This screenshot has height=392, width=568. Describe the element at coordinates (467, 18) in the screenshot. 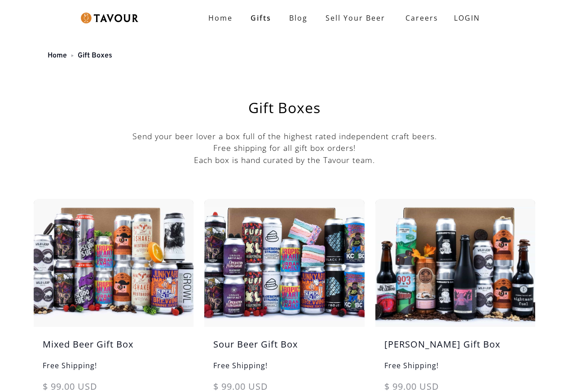

I see `a: LOGIN` at that location.